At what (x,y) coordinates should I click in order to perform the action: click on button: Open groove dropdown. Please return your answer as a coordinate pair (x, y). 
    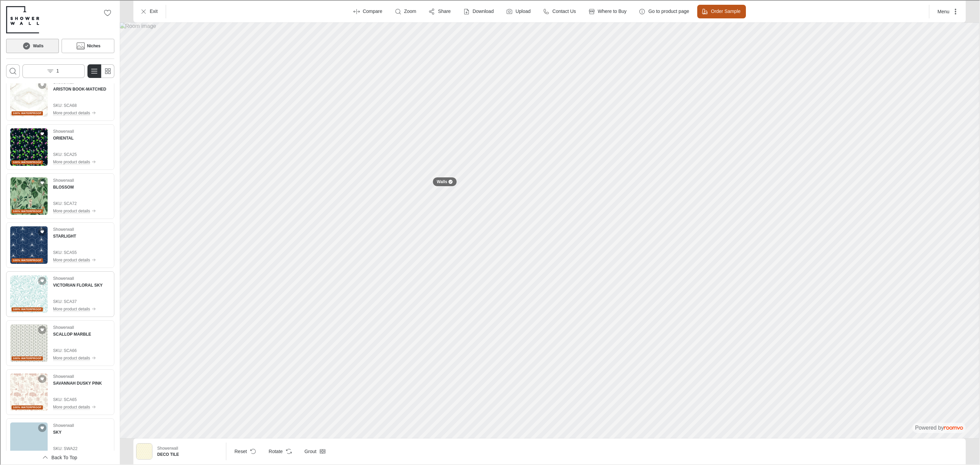
    Looking at the image, I should click on (314, 450).